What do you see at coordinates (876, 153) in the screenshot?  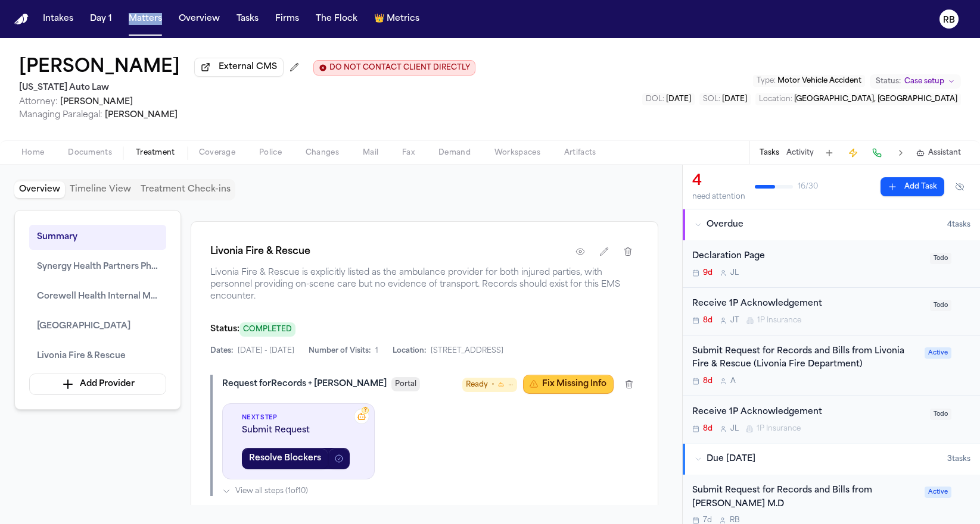 I see `button: Make a Call` at bounding box center [876, 153].